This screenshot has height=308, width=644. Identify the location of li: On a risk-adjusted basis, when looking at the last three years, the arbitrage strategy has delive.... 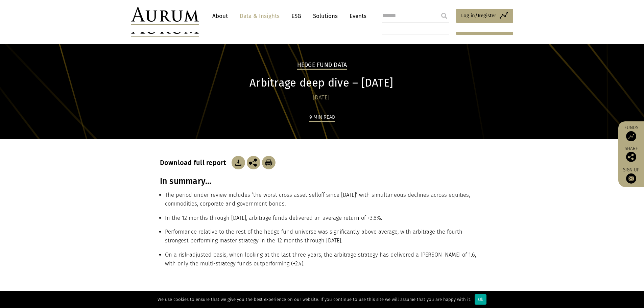
(324, 262).